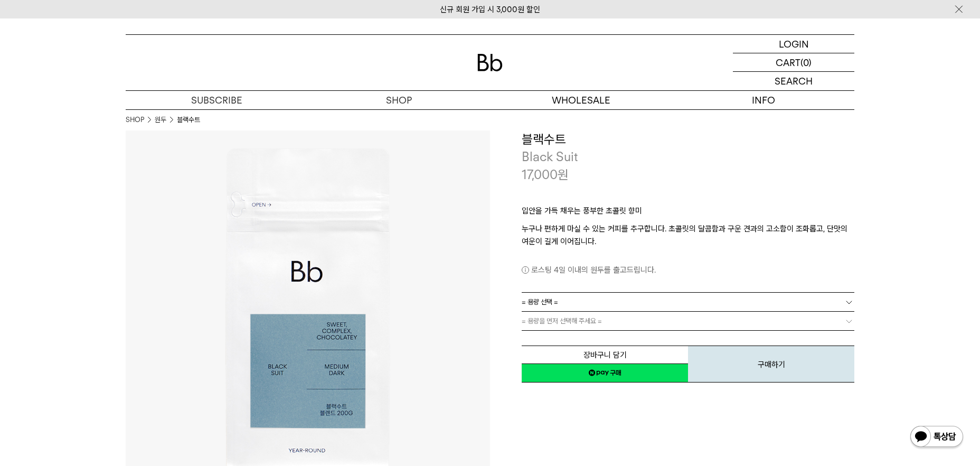 This screenshot has width=980, height=466. What do you see at coordinates (539, 301) in the screenshot?
I see `span: = 용량 선택 =` at bounding box center [539, 301].